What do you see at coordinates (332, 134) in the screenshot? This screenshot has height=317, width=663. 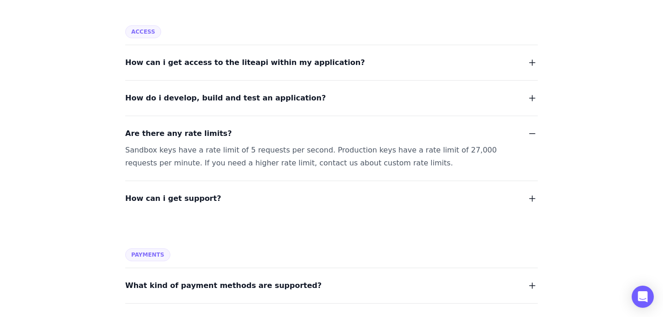 I see `button: Are there any rate limits?` at bounding box center [332, 134].